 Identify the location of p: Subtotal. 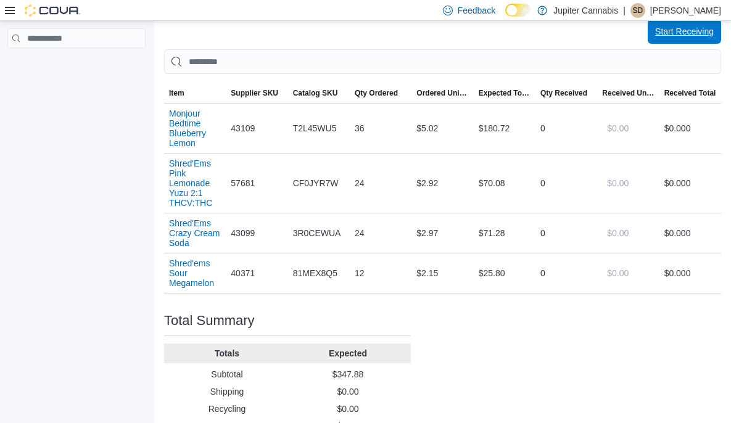
(227, 375).